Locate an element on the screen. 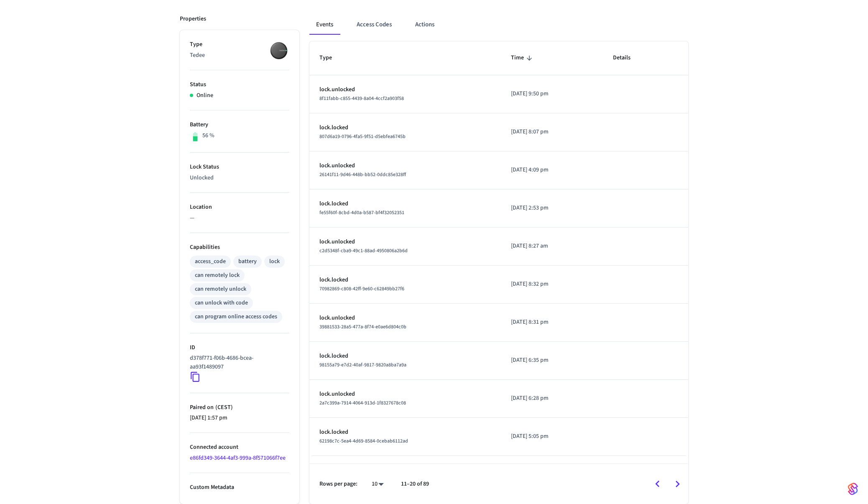 The height and width of the screenshot is (504, 868). p: Online is located at coordinates (205, 96).